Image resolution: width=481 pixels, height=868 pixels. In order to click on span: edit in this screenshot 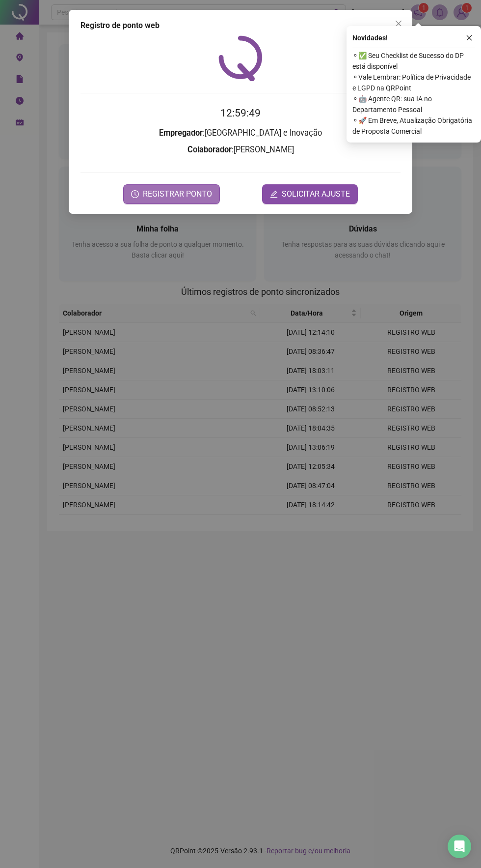, I will do `click(274, 194)`.